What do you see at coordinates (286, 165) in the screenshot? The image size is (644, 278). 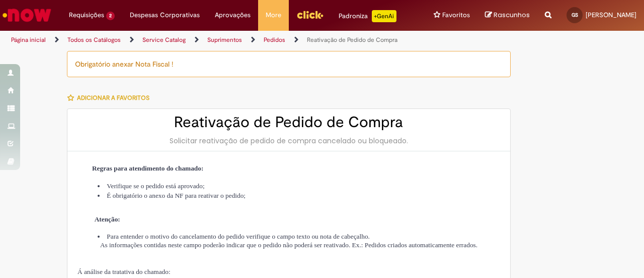 I see `strong: Regras para atendimento do chamado:` at bounding box center [286, 165].